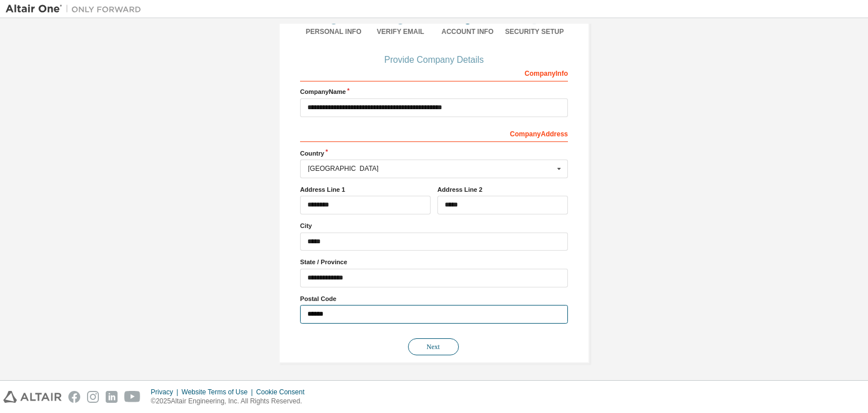  What do you see at coordinates (74, 397) in the screenshot?
I see `img: facebook.svg` at bounding box center [74, 397].